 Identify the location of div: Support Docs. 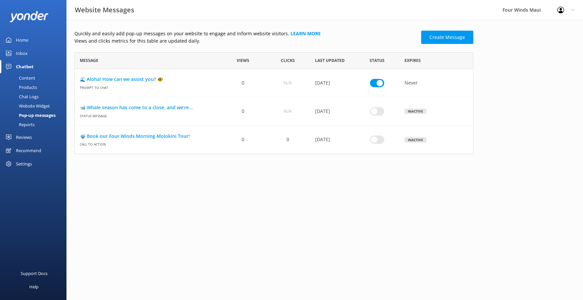
(34, 273).